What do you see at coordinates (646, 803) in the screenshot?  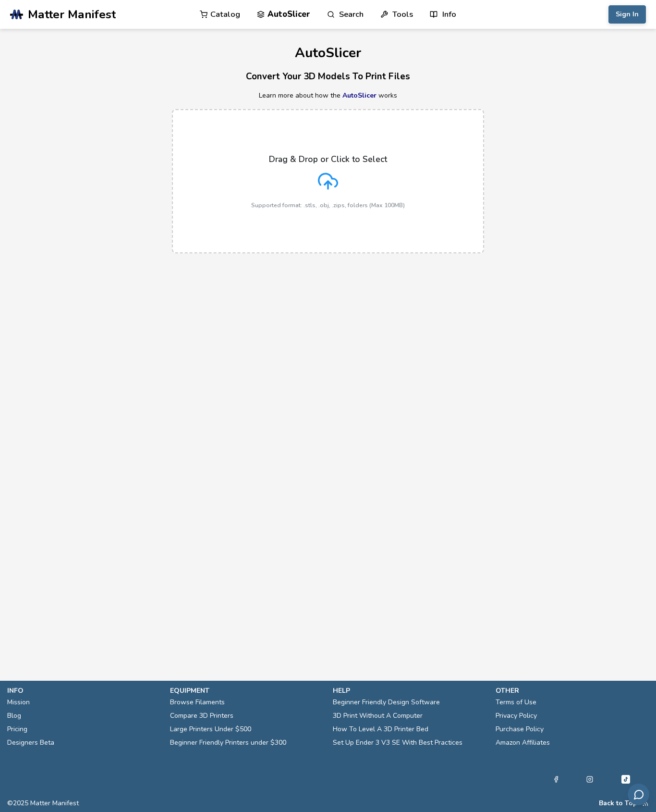 I see `a: RSS Feed` at bounding box center [646, 803].